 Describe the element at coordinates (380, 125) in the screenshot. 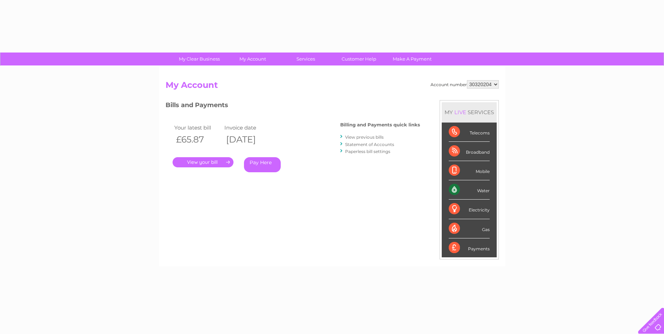

I see `h4: Billing and Payments quick links` at that location.